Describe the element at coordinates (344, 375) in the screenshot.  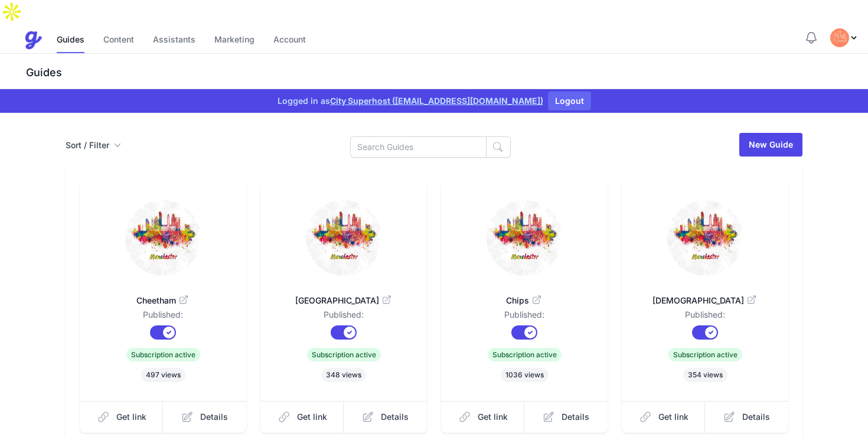
I see `span: 348 views` at that location.